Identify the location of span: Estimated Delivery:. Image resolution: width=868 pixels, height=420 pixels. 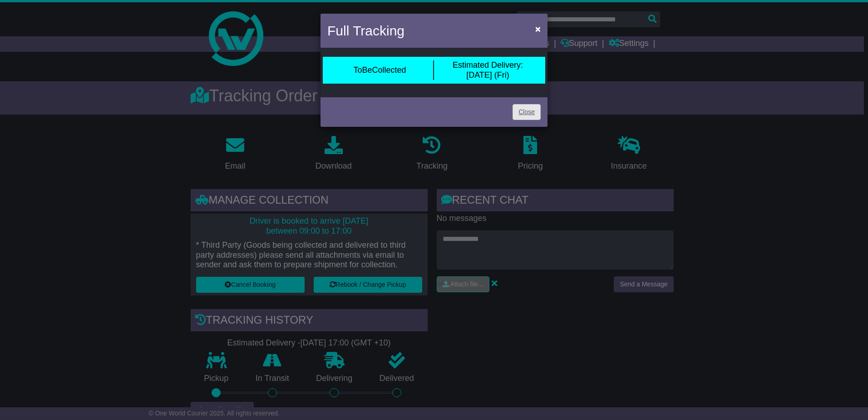
(487, 65).